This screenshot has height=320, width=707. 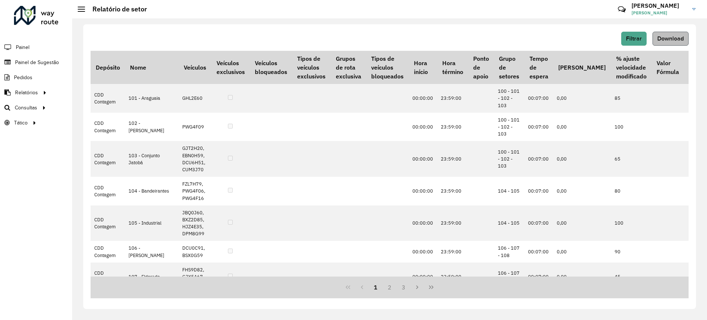 I want to click on button: Filtrar, so click(x=634, y=39).